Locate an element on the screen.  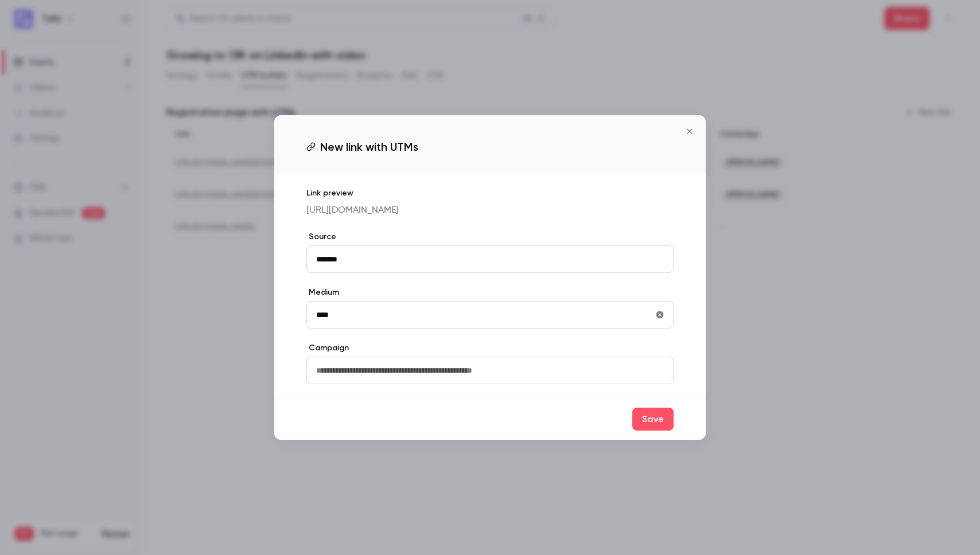
button: Save is located at coordinates (653, 419).